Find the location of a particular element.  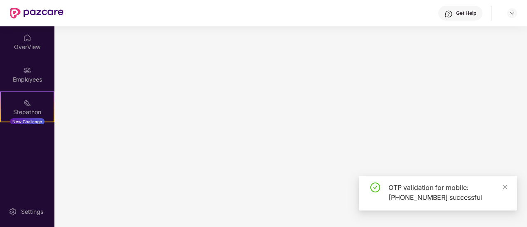

img: New Pazcare Logo is located at coordinates (37, 13).